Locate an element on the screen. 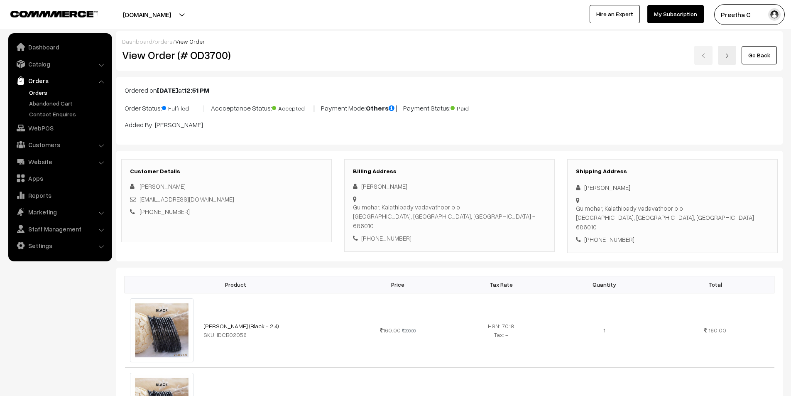  th: Tax Rate is located at coordinates (501, 284).